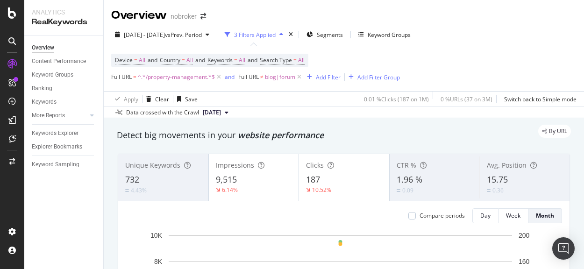 This screenshot has width=584, height=269. Describe the element at coordinates (486, 216) in the screenshot. I see `button: Day` at that location.